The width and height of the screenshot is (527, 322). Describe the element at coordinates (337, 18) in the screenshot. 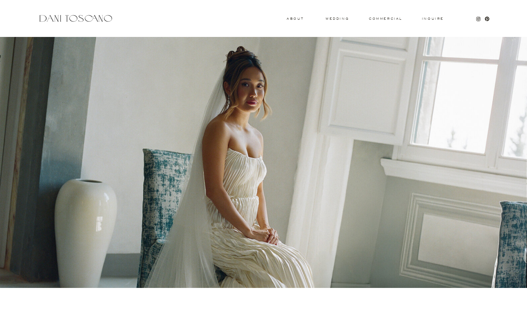

I see `h3: wedding` at that location.